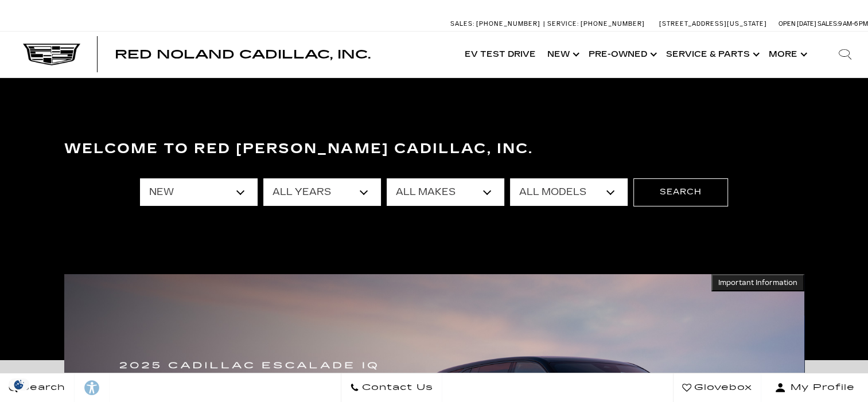 This screenshot has height=402, width=868. I want to click on span: Search, so click(41, 388).